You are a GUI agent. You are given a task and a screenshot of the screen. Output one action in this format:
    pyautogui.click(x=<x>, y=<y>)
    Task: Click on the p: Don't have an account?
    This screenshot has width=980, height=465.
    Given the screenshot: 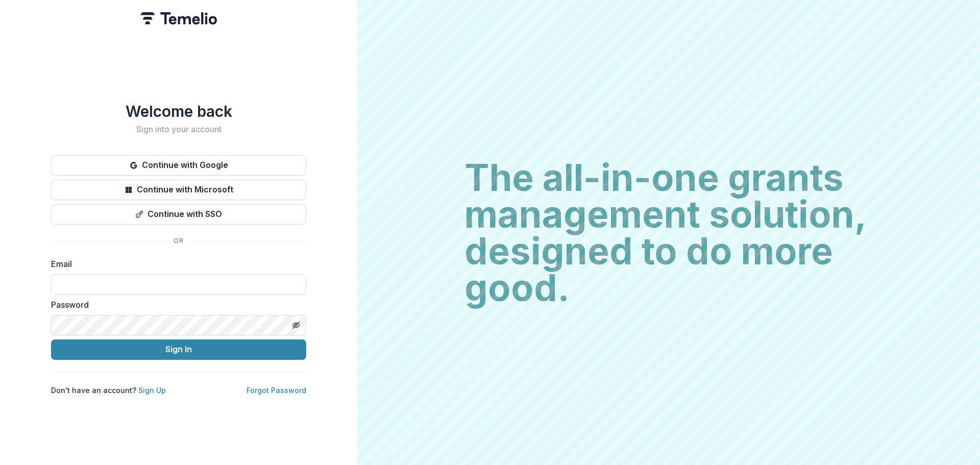 What is the action you would take?
    pyautogui.click(x=108, y=390)
    